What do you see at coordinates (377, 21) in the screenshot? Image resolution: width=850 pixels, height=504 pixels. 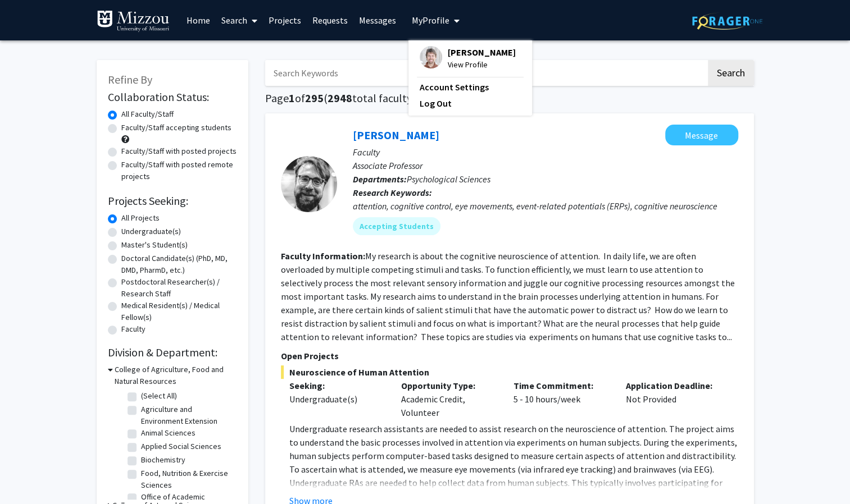 I see `a: Messages` at bounding box center [377, 21].